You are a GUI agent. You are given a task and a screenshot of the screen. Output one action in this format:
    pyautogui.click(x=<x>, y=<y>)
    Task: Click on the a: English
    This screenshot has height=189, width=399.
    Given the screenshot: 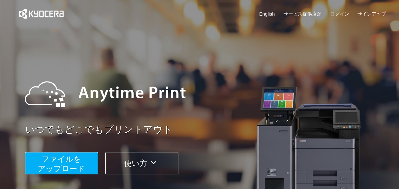 What is the action you would take?
    pyautogui.click(x=267, y=14)
    